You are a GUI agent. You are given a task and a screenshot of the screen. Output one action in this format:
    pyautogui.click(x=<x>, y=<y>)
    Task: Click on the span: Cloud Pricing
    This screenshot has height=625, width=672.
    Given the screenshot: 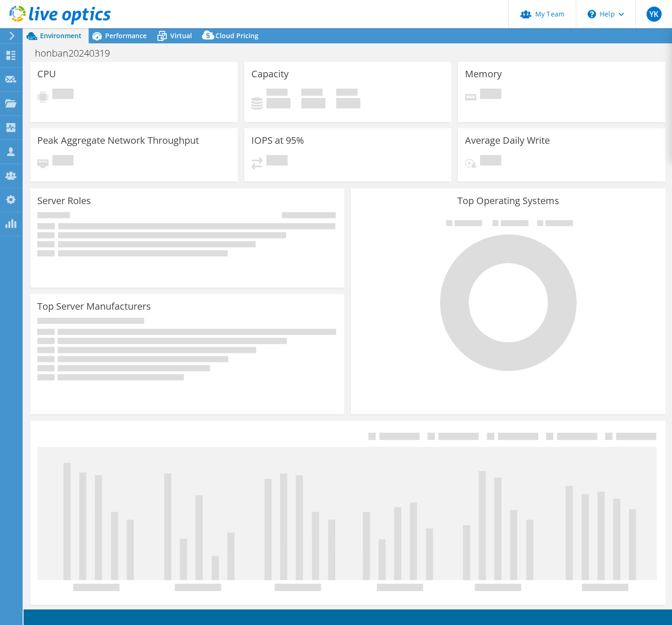 What is the action you would take?
    pyautogui.click(x=237, y=35)
    